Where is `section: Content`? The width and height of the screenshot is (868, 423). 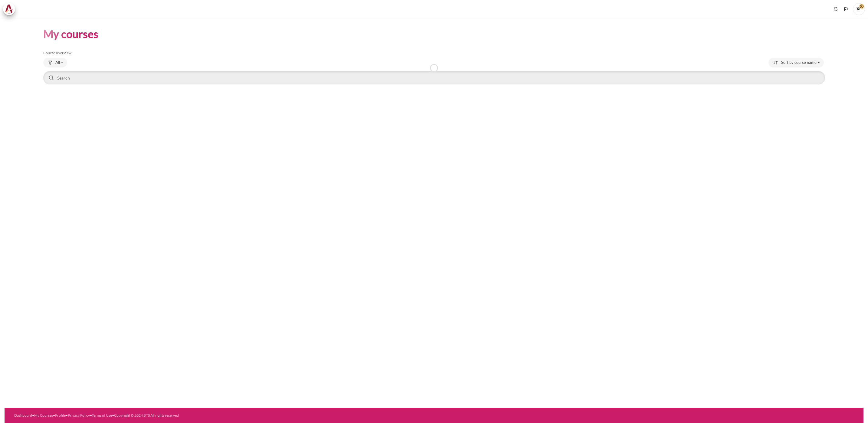 section: Content is located at coordinates (434, 57).